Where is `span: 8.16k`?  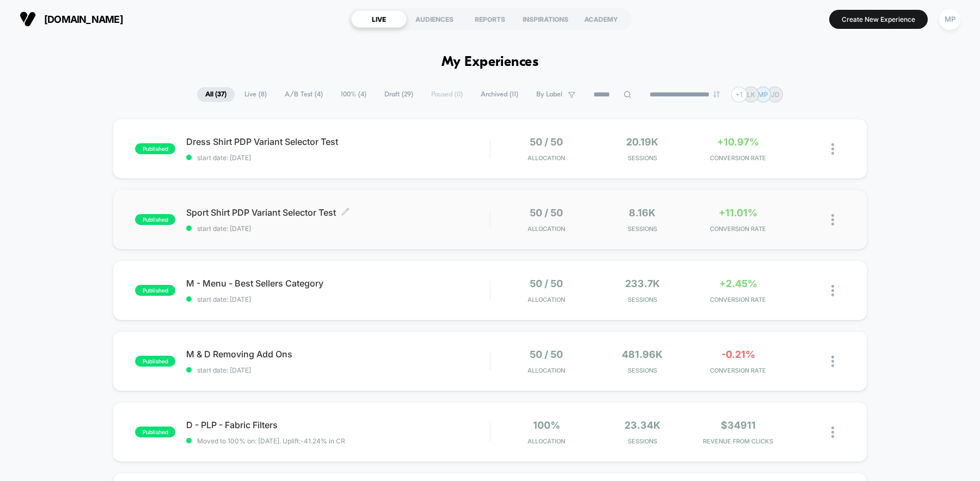
span: 8.16k is located at coordinates (642, 213).